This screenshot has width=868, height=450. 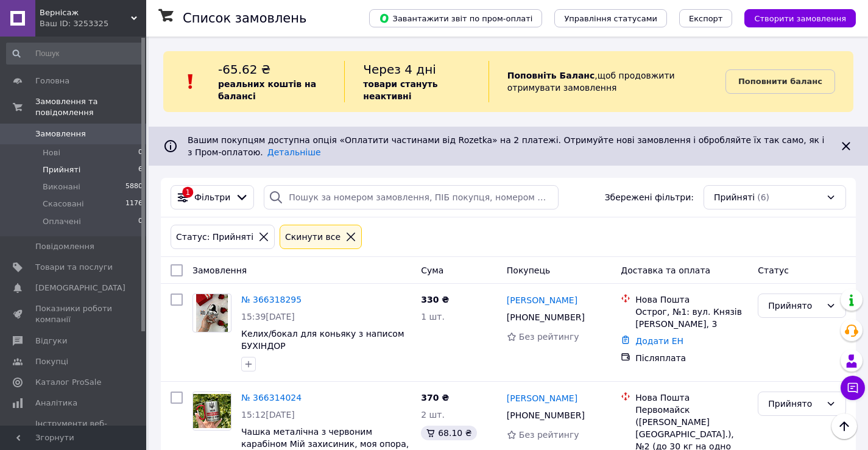 What do you see at coordinates (412, 197) in the screenshot?
I see `input: Пошук за номером замовлення, ПІБ покупця, номером телефону, Email, номером накладної` at bounding box center [412, 197].